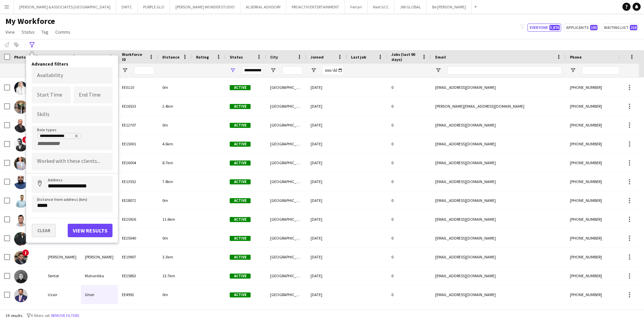 The image size is (644, 321). Describe the element at coordinates (581, 28) in the screenshot. I see `button: Applicants193` at that location.